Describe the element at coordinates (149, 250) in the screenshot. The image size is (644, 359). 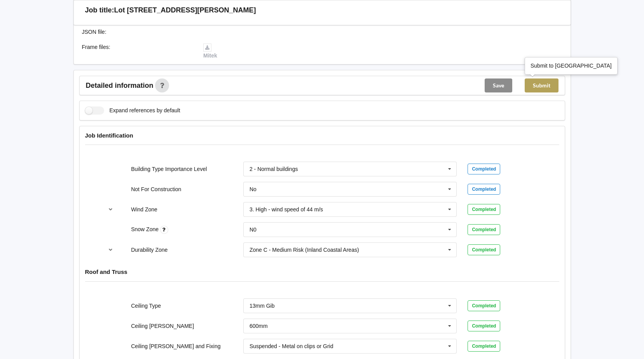
I see `label: Durability Zone` at that location.